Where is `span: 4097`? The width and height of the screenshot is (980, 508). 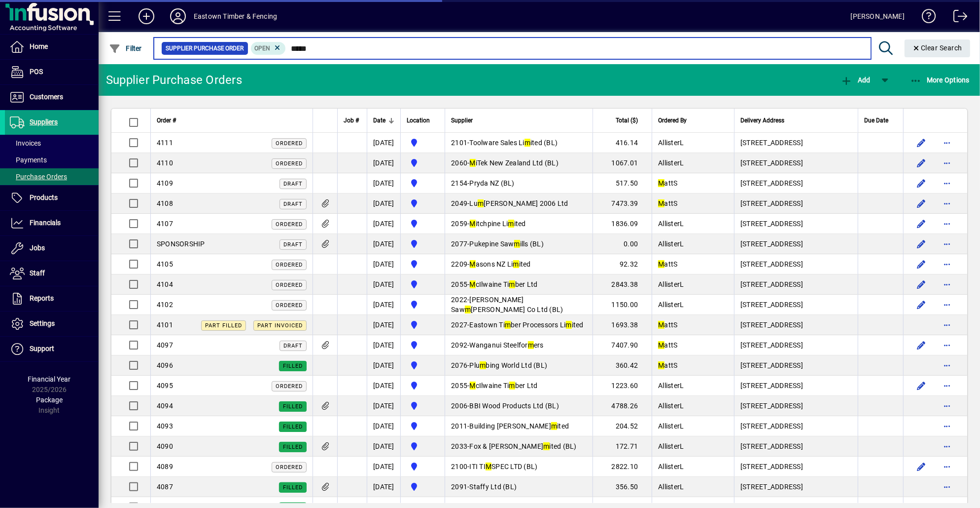 span: 4097 is located at coordinates (165, 344).